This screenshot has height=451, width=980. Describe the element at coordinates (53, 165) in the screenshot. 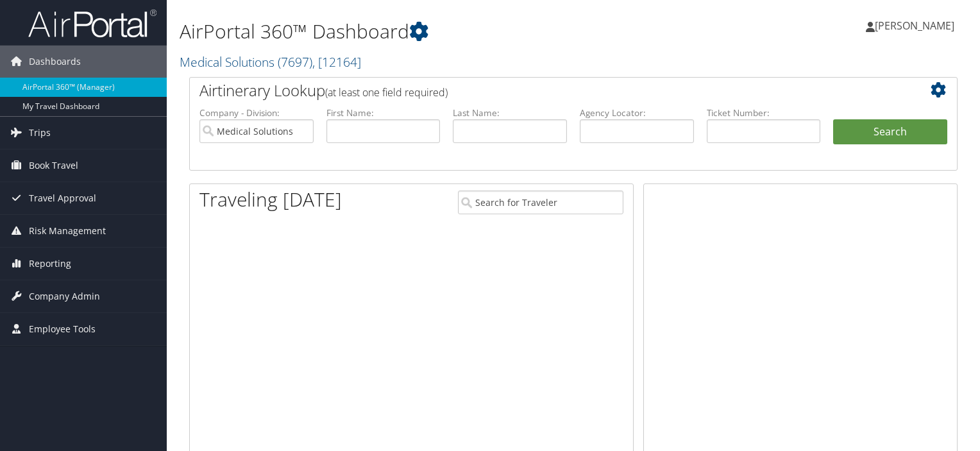

I see `span: Book Travel` at that location.